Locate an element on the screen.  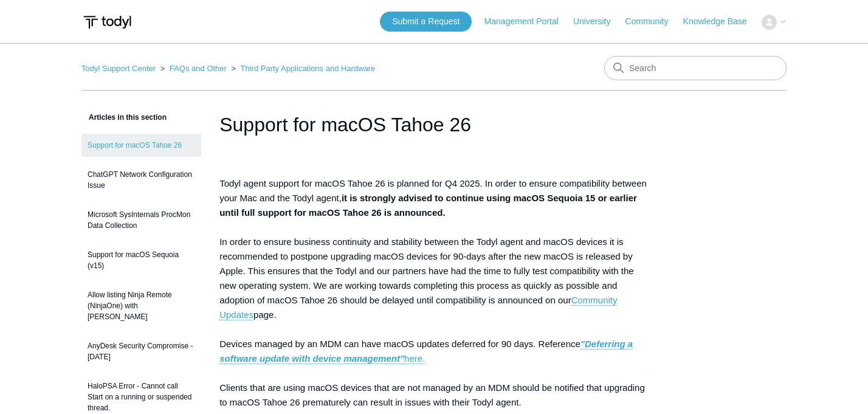
a: Submit a Request is located at coordinates (425, 22).